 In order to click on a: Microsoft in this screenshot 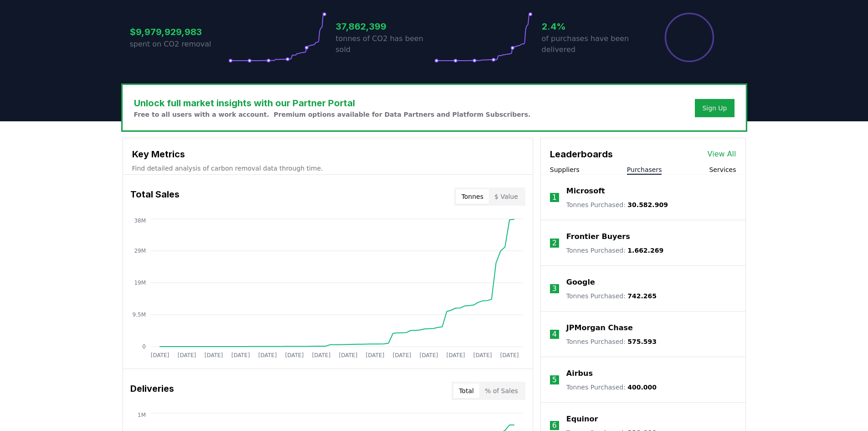, I will do `click(586, 191)`.